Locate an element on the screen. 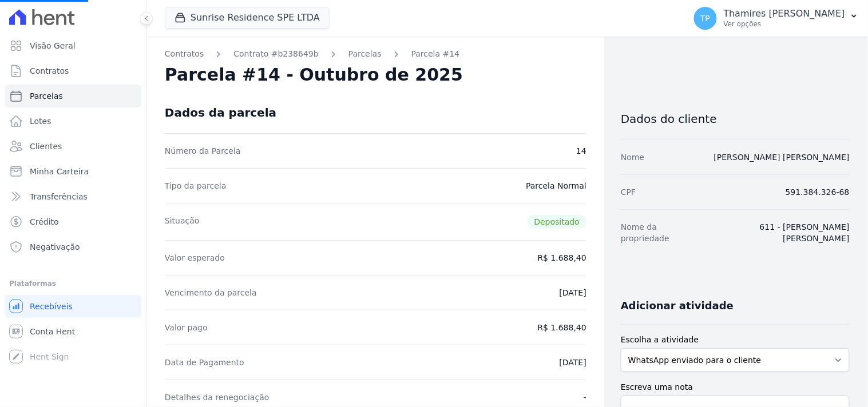 The width and height of the screenshot is (868, 407). dt: Valor pago is located at coordinates (186, 328).